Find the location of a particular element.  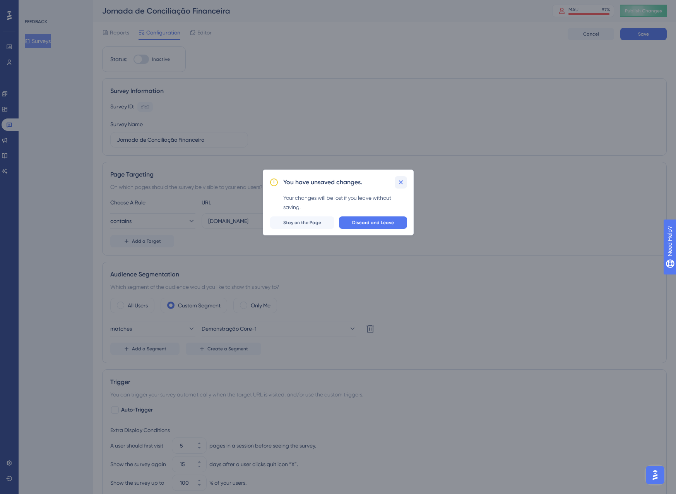

h2: You have unsaved changes. is located at coordinates (323, 182).